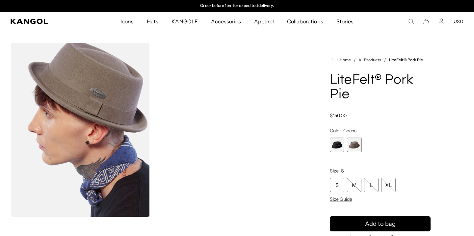  Describe the element at coordinates (226, 21) in the screenshot. I see `span: Accessories` at that location.